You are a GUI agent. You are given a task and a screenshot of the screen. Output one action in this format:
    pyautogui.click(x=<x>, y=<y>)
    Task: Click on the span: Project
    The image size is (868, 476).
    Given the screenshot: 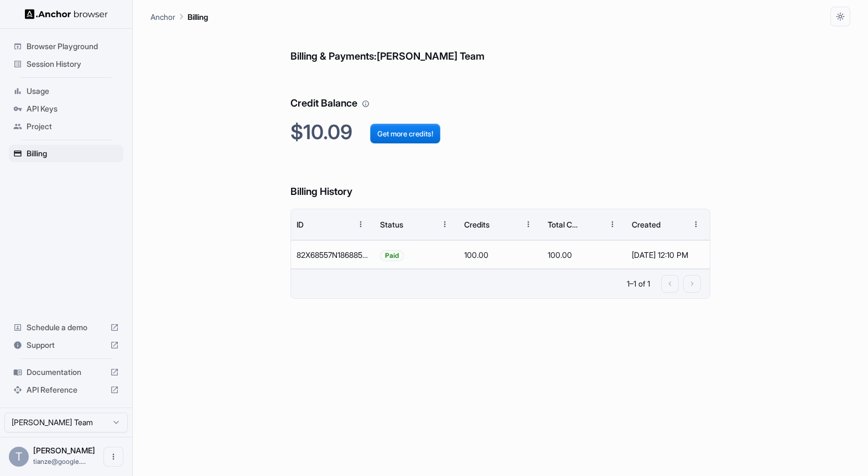 What is the action you would take?
    pyautogui.click(x=73, y=126)
    